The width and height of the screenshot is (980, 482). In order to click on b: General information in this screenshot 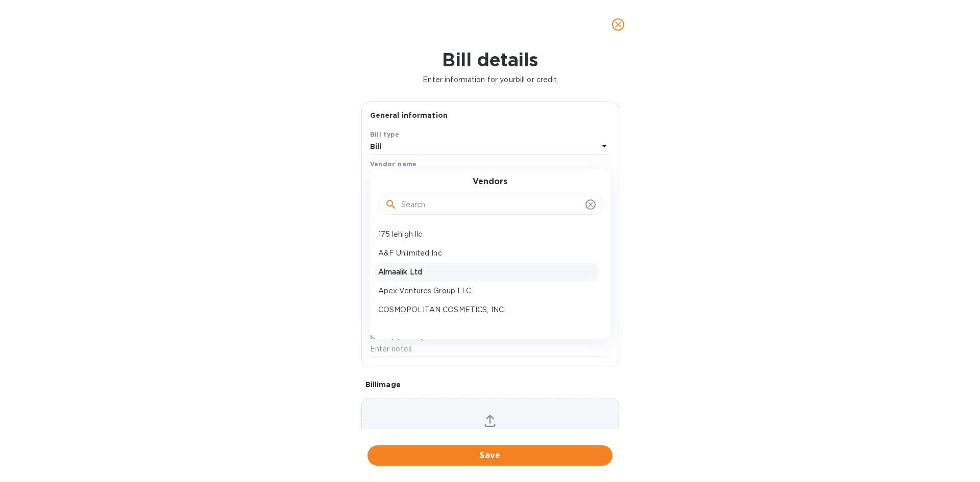, I will do `click(409, 116)`.